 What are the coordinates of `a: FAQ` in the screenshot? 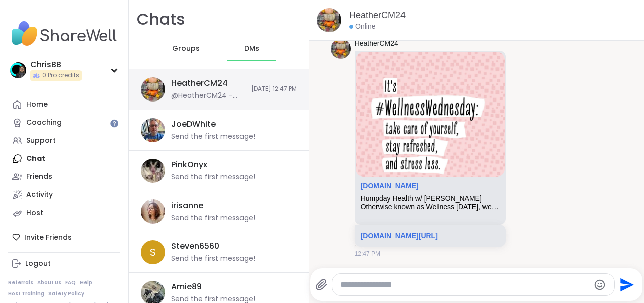 It's located at (71, 283).